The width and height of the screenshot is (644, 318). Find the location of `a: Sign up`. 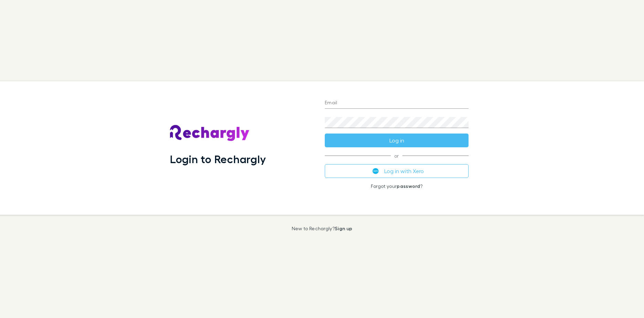

a: Sign up is located at coordinates (344, 228).